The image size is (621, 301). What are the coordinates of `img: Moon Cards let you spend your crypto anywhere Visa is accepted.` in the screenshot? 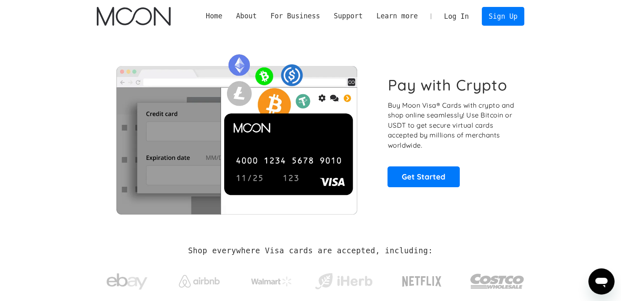 It's located at (236, 131).